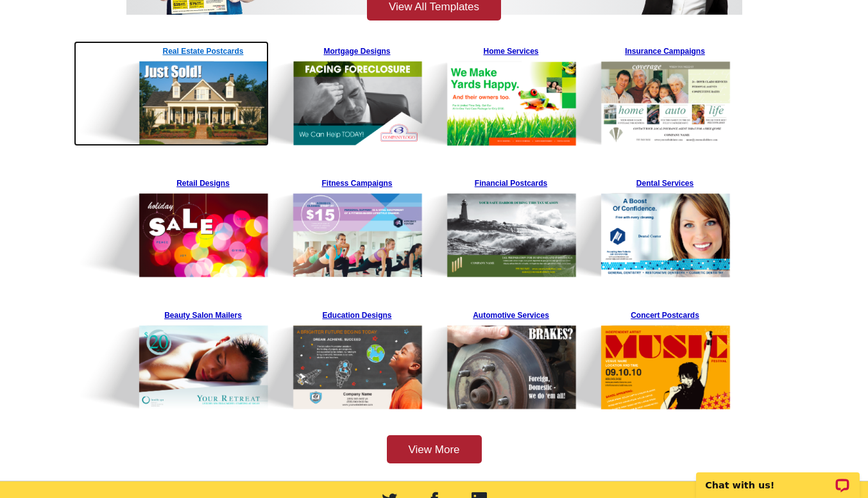 The image size is (868, 498). What do you see at coordinates (81, 28) in the screenshot?
I see `p: Chat with us!` at bounding box center [81, 28].